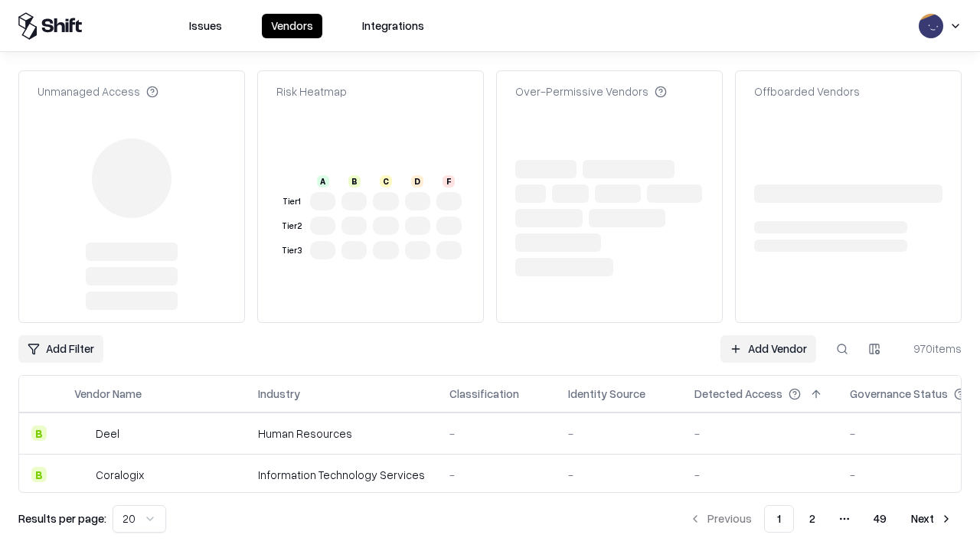 This screenshot has height=551, width=980. Describe the element at coordinates (393, 26) in the screenshot. I see `button: Integrations` at that location.